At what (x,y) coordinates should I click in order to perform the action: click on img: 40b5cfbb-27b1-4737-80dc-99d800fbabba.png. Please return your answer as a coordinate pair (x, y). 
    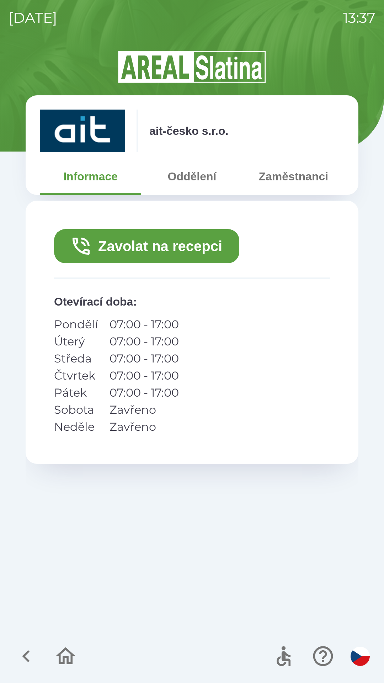
    Looking at the image, I should click on (83, 131).